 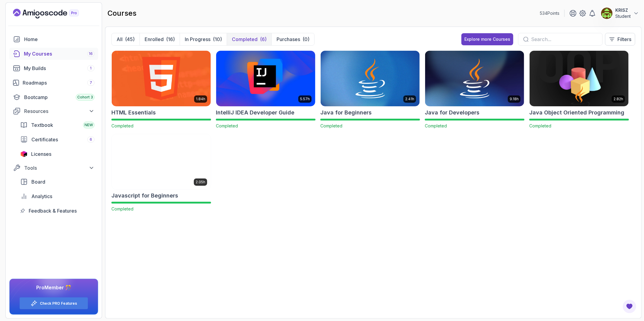 I want to click on p: 2.41h, so click(x=410, y=99).